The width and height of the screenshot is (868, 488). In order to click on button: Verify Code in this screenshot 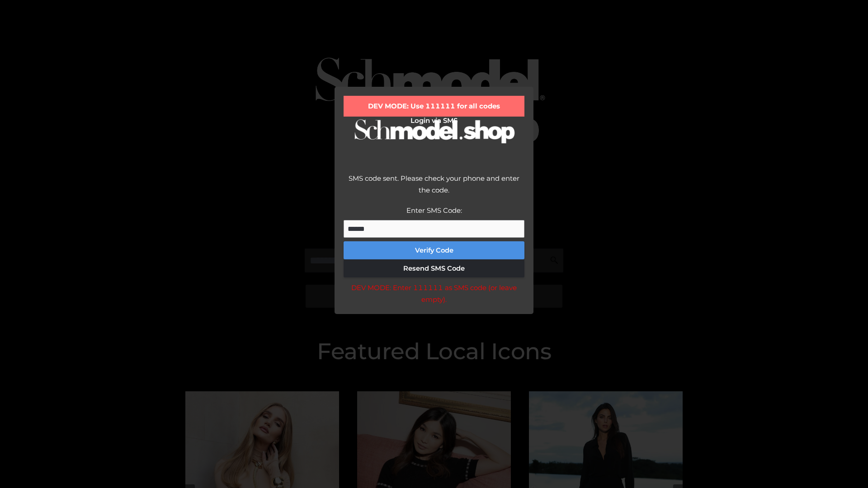, I will do `click(434, 250)`.